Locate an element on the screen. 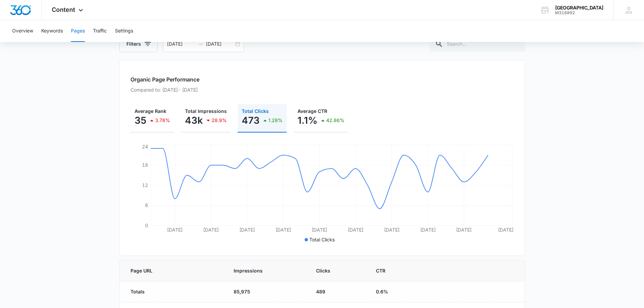 This screenshot has height=308, width=644. span: Content is located at coordinates (63, 9).